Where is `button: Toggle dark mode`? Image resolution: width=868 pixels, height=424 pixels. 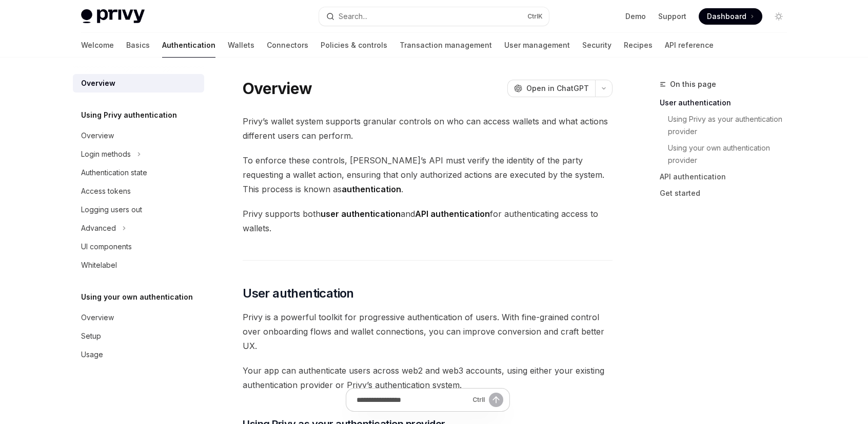
button: Toggle dark mode is located at coordinates (779, 17).